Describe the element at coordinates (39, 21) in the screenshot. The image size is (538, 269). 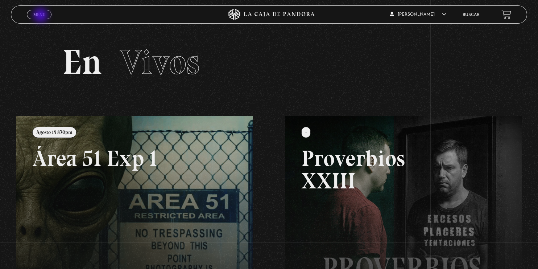
I see `span: Cerrar` at that location.